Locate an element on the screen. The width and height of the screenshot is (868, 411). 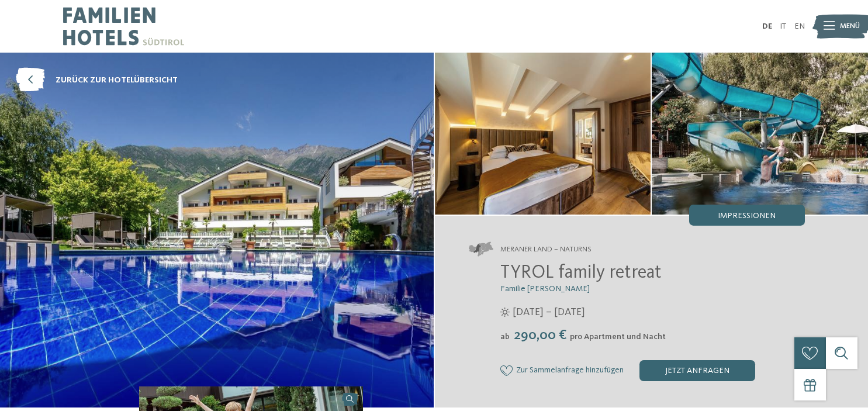
span: zurück zur Hotelübersicht is located at coordinates (116, 80).